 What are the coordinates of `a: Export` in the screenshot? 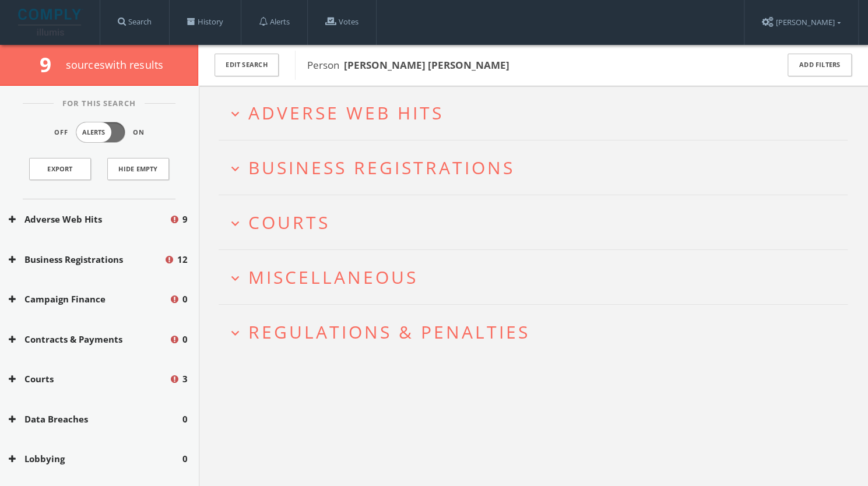 It's located at (60, 169).